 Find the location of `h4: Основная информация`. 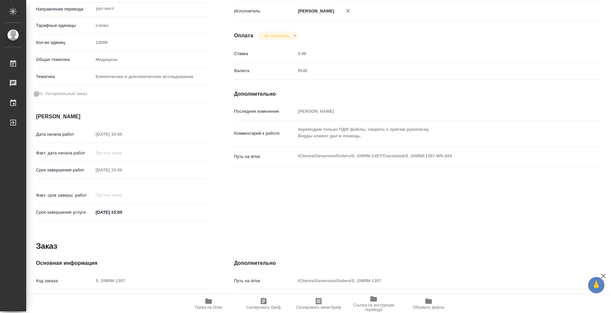

h4: Основная информация is located at coordinates (122, 263).